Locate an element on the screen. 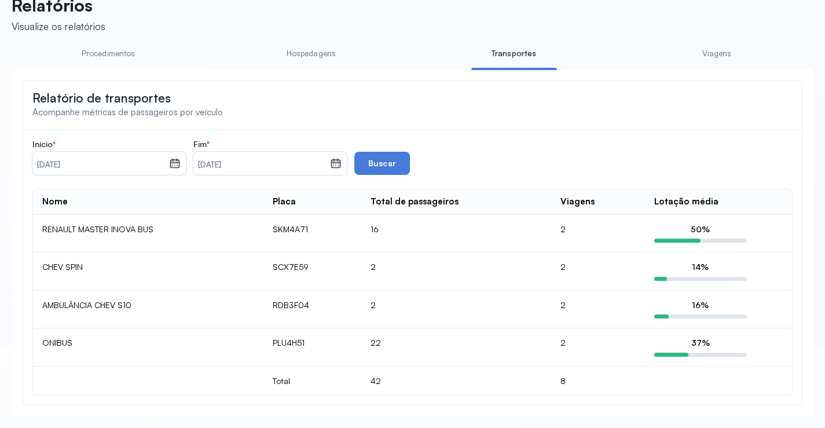  div: SKM4A71 is located at coordinates (312, 229).